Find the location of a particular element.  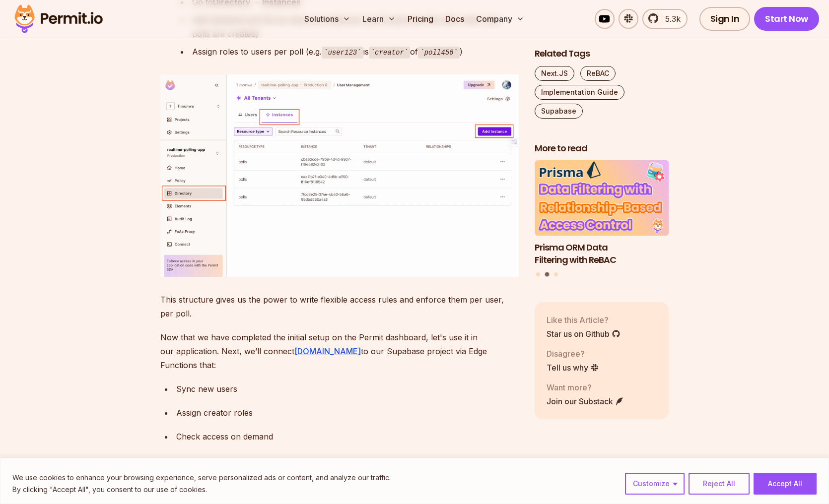

code: user123 is located at coordinates (342, 52).